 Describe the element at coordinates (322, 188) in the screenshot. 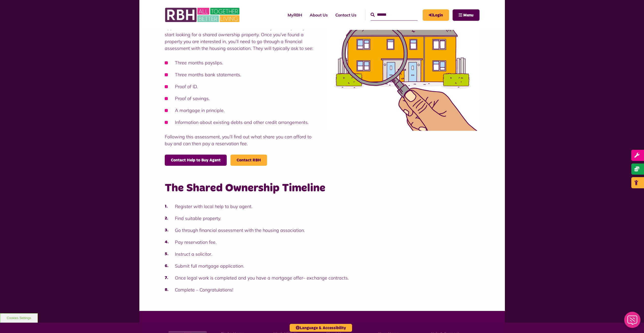

I see `h2: The Shared Ownership Timeline` at that location.